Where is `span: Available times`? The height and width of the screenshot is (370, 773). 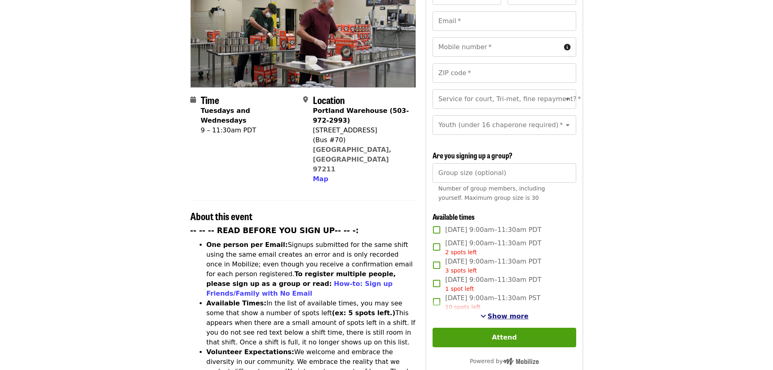
span: Available times is located at coordinates (454, 216).